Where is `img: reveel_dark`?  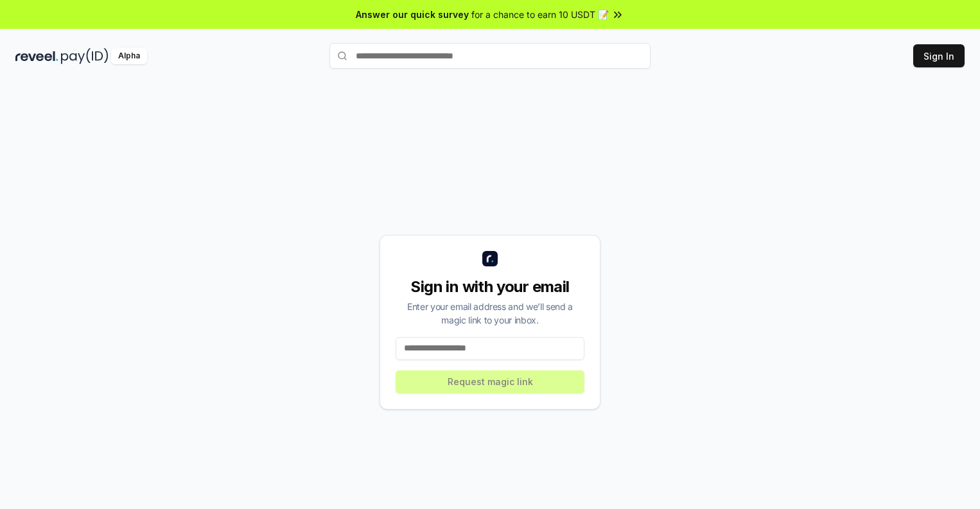
img: reveel_dark is located at coordinates (37, 56).